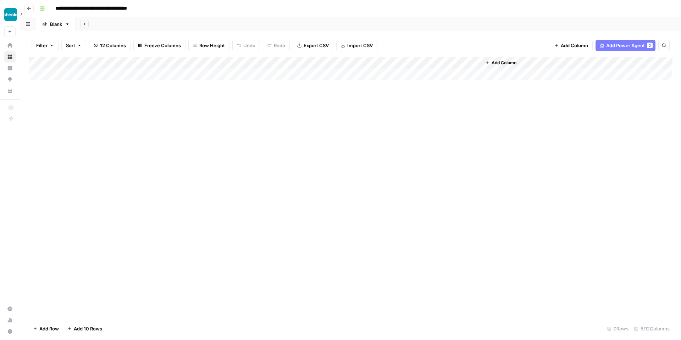  What do you see at coordinates (56, 24) in the screenshot?
I see `div: Blank` at bounding box center [56, 24].